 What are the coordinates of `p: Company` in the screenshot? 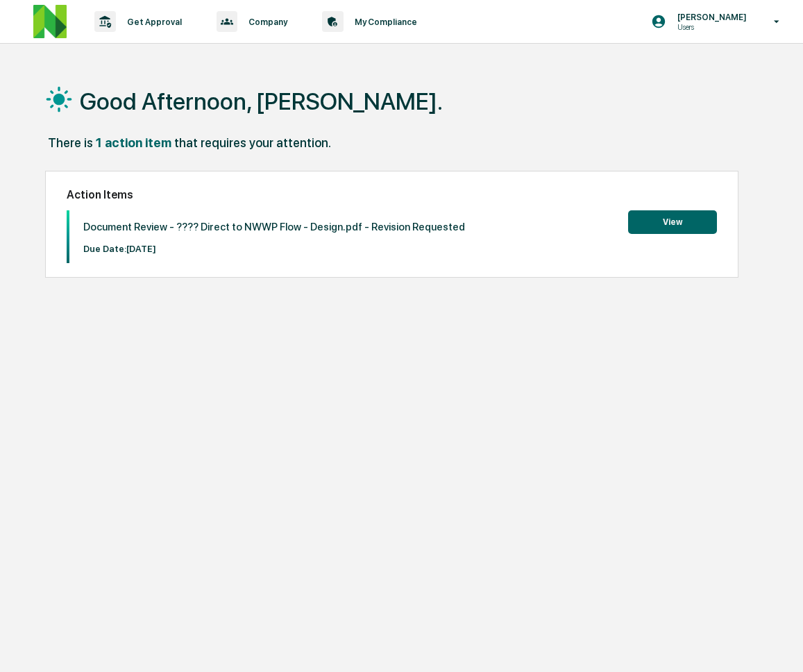 It's located at (266, 21).